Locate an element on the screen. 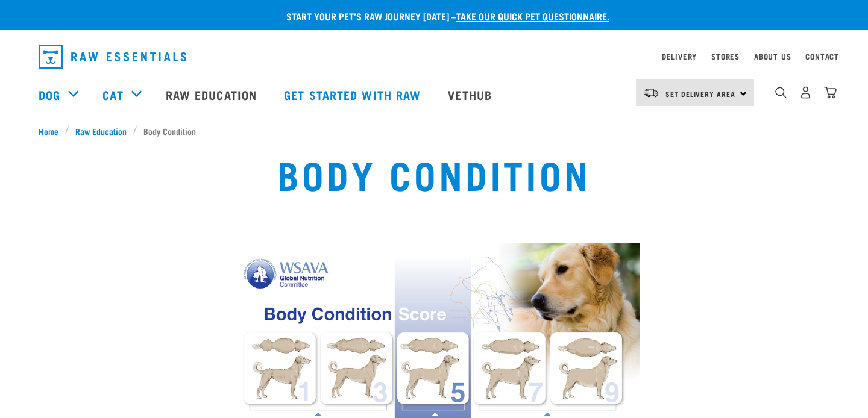  a: Dog is located at coordinates (49, 94).